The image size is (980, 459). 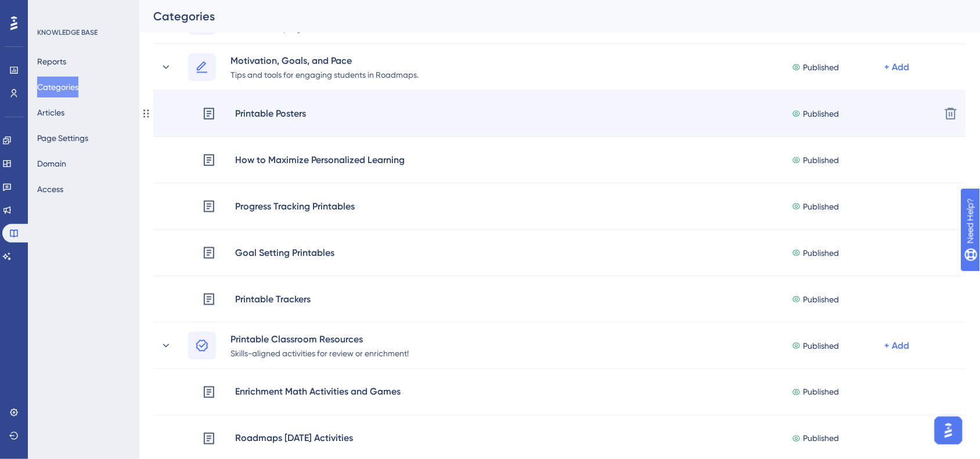 What do you see at coordinates (320, 339) in the screenshot?
I see `div: Printable Classroom Resources` at bounding box center [320, 339].